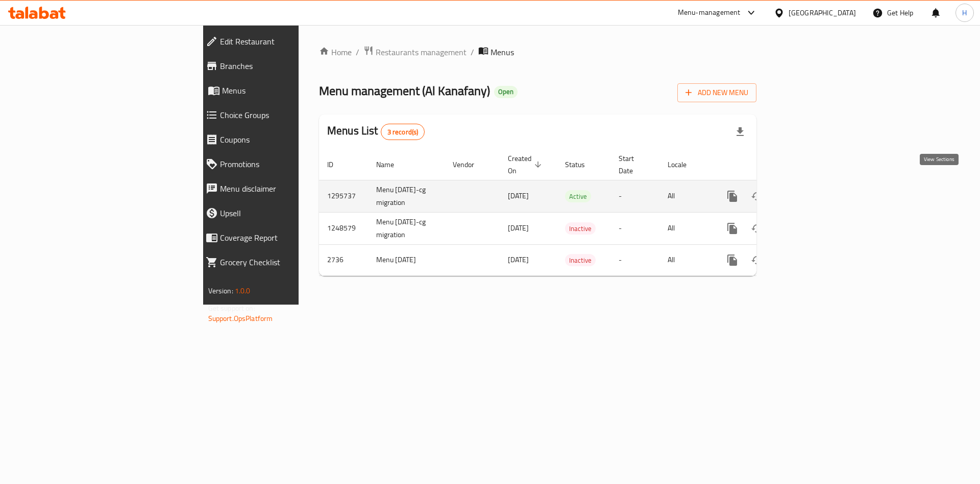 The height and width of the screenshot is (484, 980). I want to click on div: Active, so click(578, 196).